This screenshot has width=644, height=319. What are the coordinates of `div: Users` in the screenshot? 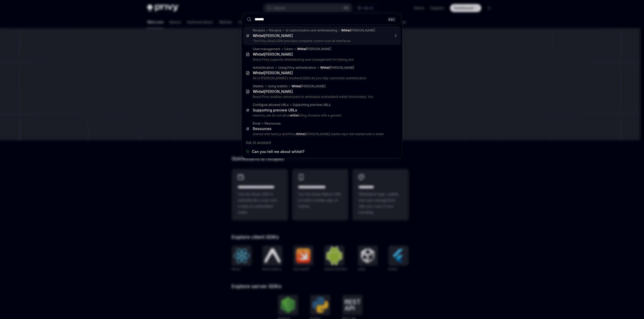 It's located at (288, 49).